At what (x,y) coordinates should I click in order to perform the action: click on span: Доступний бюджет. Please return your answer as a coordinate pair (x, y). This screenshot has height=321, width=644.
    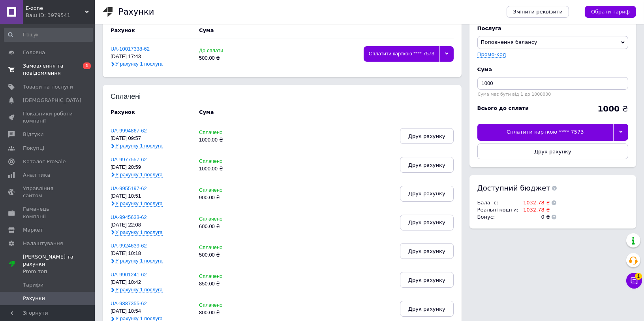
    Looking at the image, I should click on (514, 188).